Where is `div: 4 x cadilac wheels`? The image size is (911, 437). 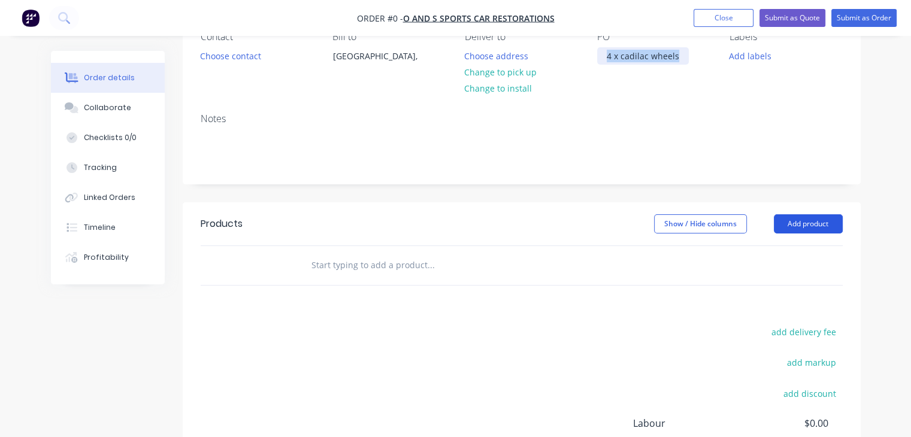 div: 4 x cadilac wheels is located at coordinates (643, 56).